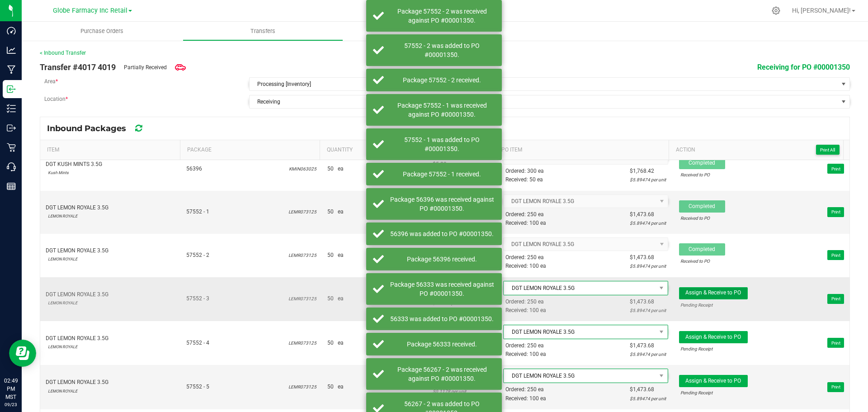 Image resolution: width=868 pixels, height=412 pixels. Describe the element at coordinates (11, 109) in the screenshot. I see `inline-svg: Inventory` at that location.